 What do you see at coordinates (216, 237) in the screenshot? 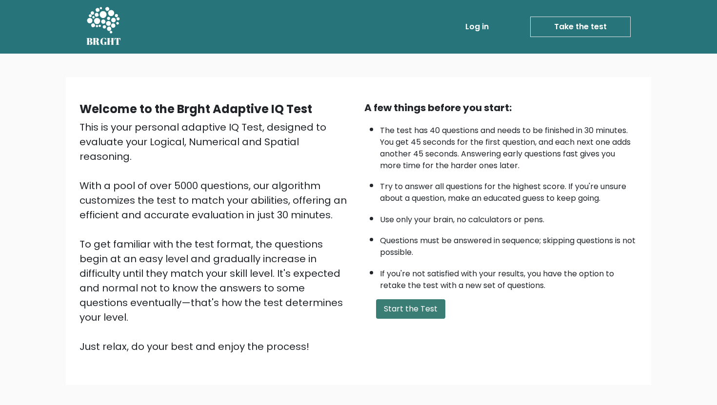
I see `div: This is your personal adaptive IQ Test, designed to evaluate your Logical, Numerical and Spatial ...` at bounding box center [216, 237].